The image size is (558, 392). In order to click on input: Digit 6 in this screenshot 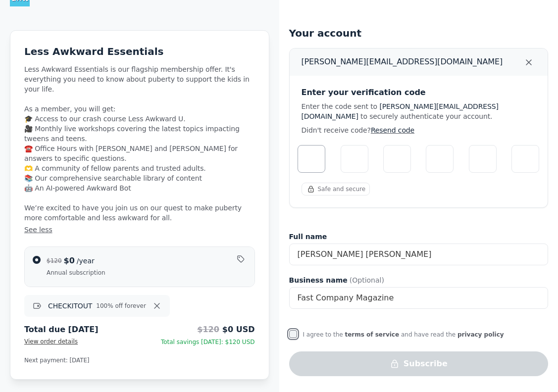, I will do `click(525, 159)`.